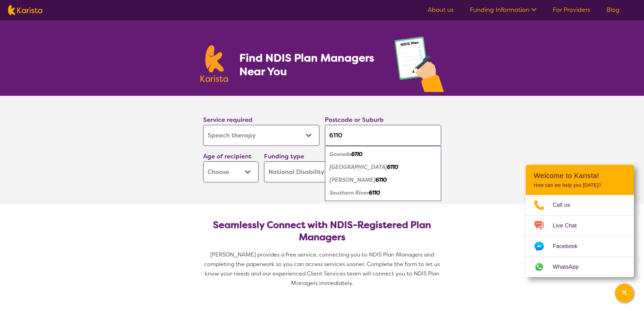 The width and height of the screenshot is (644, 311). I want to click on h2: Seamlessly Connect with NDIS-Registered Plan Managers, so click(322, 231).